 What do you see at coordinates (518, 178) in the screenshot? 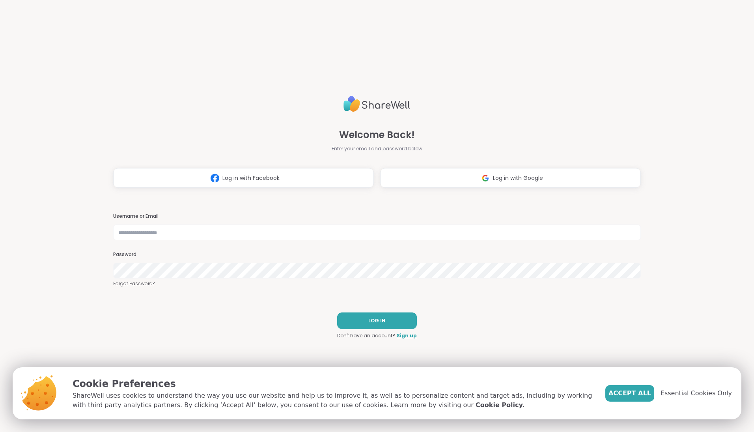
I see `span: Log in with Google` at bounding box center [518, 178].